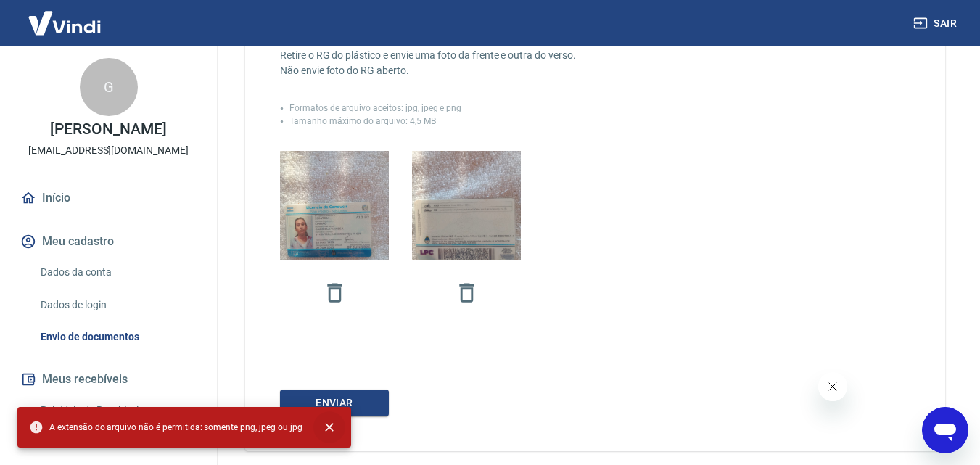  Describe the element at coordinates (363, 121) in the screenshot. I see `p: Tamanho máximo do arquivo: 4,5 MB` at that location.